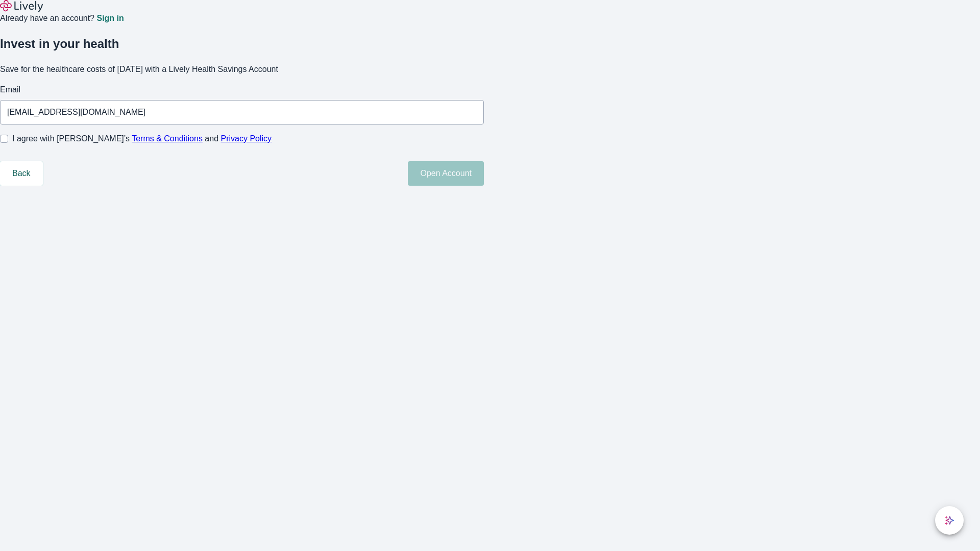 The height and width of the screenshot is (551, 980). What do you see at coordinates (950, 521) in the screenshot?
I see `button: chat` at bounding box center [950, 521].